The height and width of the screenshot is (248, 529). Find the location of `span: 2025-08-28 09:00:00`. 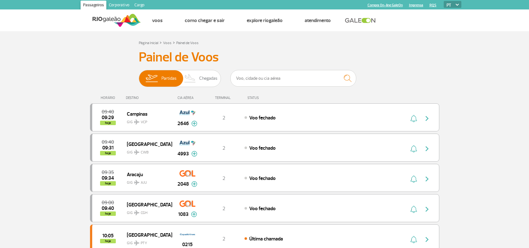

span: 2025-08-28 09:00:00 is located at coordinates (108, 202).